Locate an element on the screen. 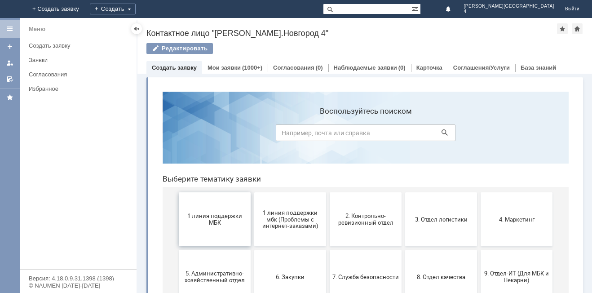 The height and width of the screenshot is (293, 592). button: Отдел ИТ (1С) is located at coordinates (135, 250).